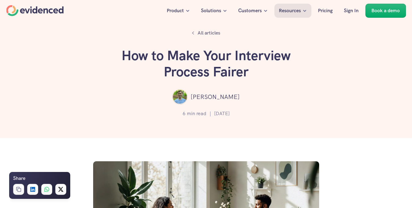  Describe the element at coordinates (175, 11) in the screenshot. I see `p: Product` at that location.